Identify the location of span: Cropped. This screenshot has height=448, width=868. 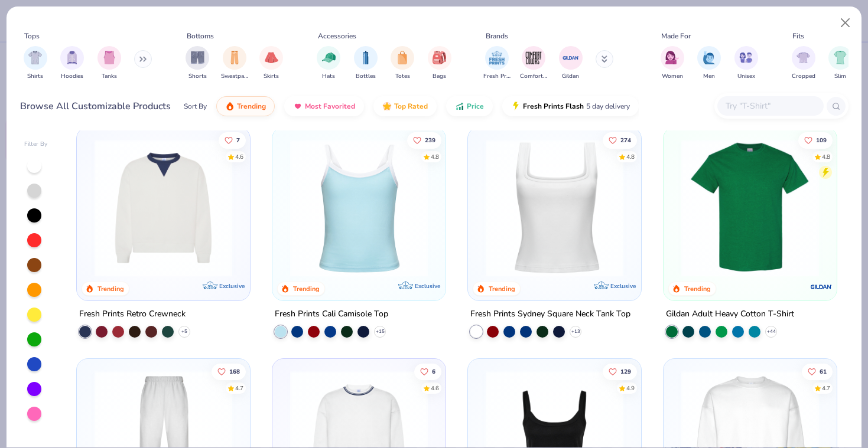
(804, 76).